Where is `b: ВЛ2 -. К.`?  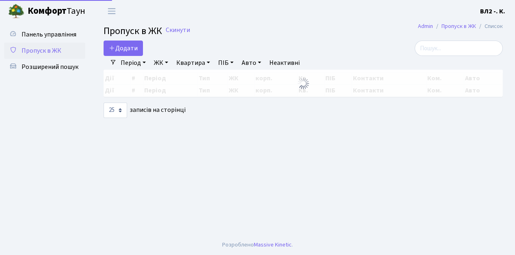
b: ВЛ2 -. К. is located at coordinates (492, 11).